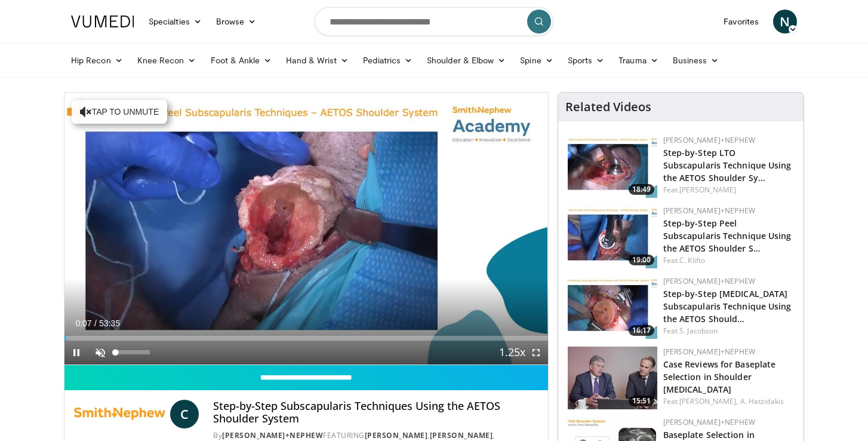 The width and height of the screenshot is (868, 441). Describe the element at coordinates (132, 352) in the screenshot. I see `div: Volume Level` at that location.